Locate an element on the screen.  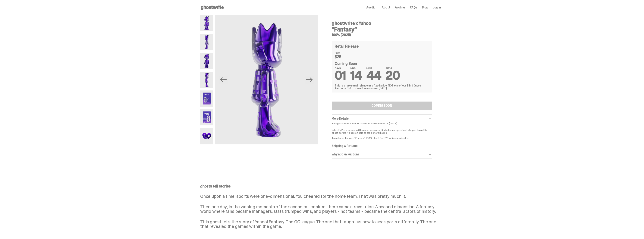
span: FAQs is located at coordinates (413, 8).